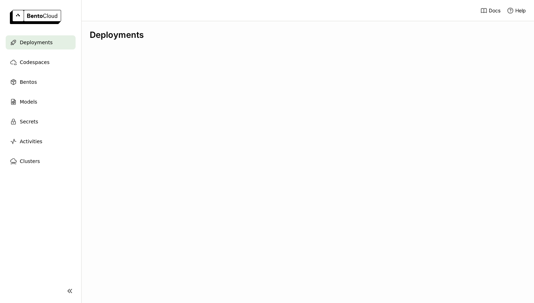 The width and height of the screenshot is (534, 303). What do you see at coordinates (31, 141) in the screenshot?
I see `span: Activities` at bounding box center [31, 141].